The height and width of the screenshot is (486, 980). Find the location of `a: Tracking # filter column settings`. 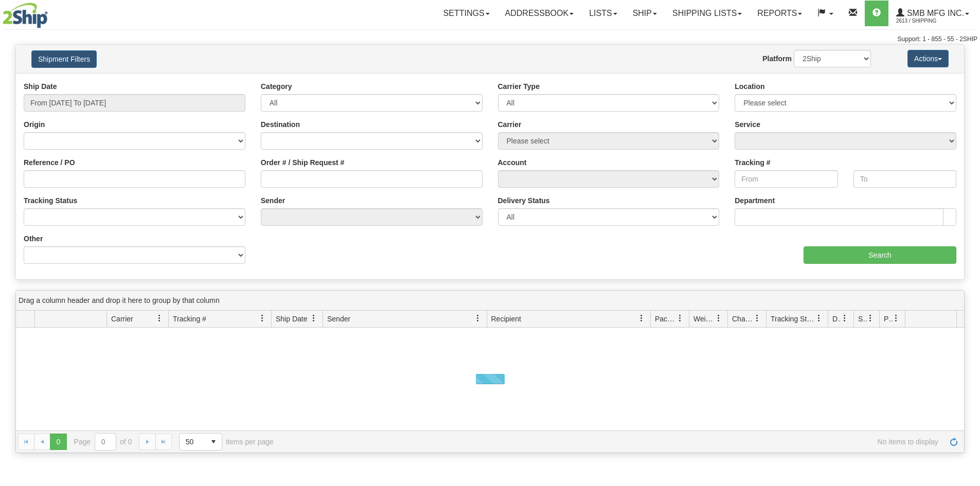

a: Tracking # filter column settings is located at coordinates (262, 318).